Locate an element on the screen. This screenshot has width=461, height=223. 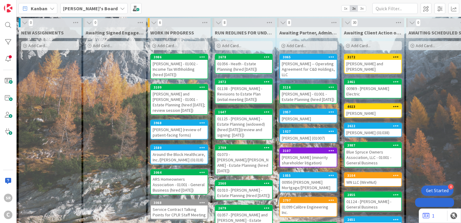
div: 4 is located at coordinates (451, 186).